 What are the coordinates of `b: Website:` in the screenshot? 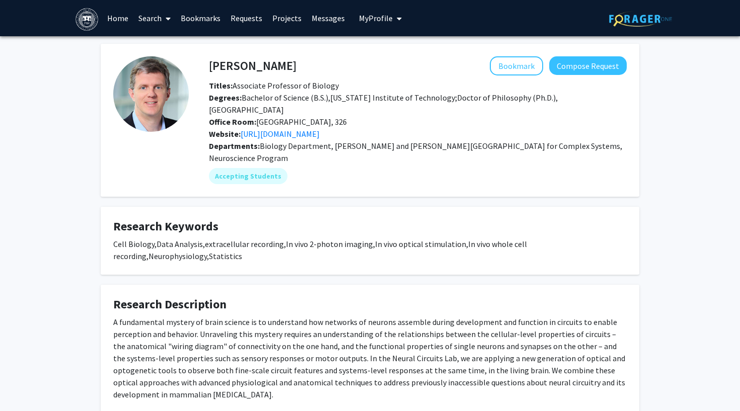 It's located at (224, 134).